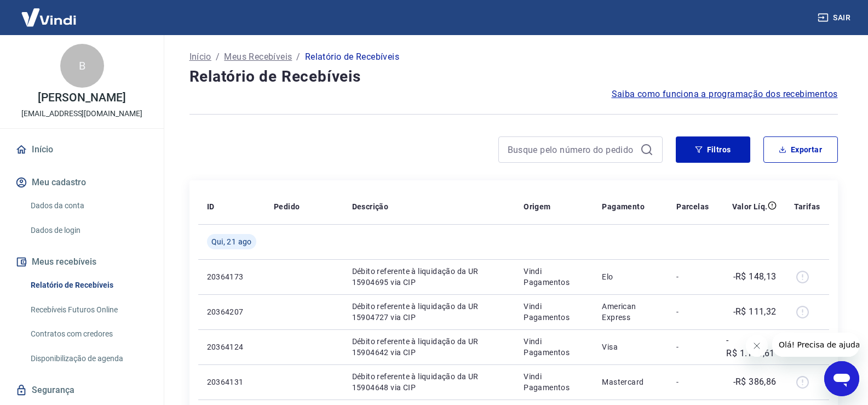 The width and height of the screenshot is (868, 405). Describe the element at coordinates (536, 207) in the screenshot. I see `p: Origem` at that location.